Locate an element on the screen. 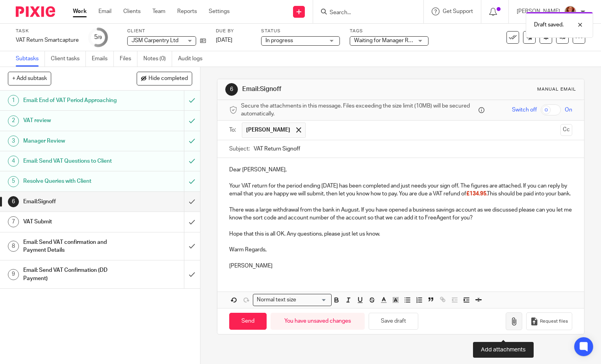 The height and width of the screenshot is (364, 601). div: Manual email is located at coordinates (557, 90).